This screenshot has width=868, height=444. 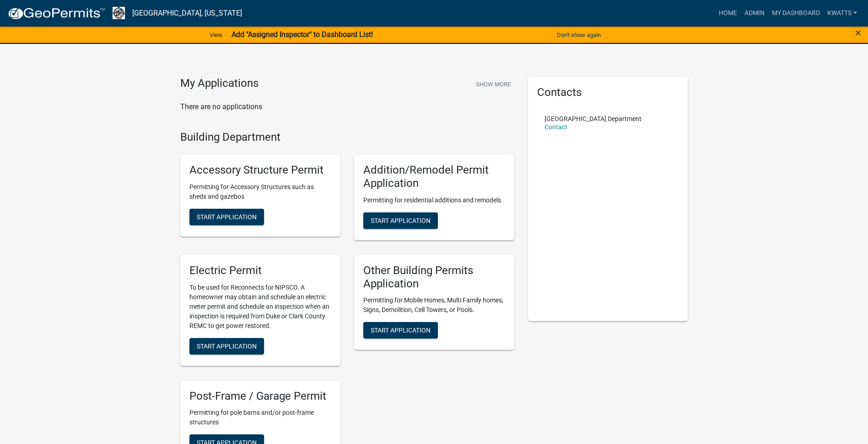 What do you see at coordinates (434, 306) in the screenshot?
I see `p: Permitting for Mobile Homes, Multi Family homes, Signs, Demolition, Cell Towers, or Pools.` at bounding box center [434, 306].